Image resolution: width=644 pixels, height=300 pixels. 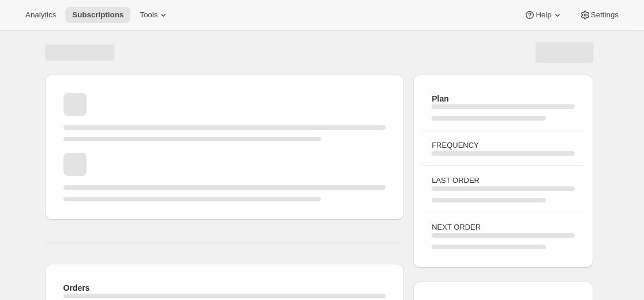 I want to click on button: Subscriptions, so click(x=98, y=15).